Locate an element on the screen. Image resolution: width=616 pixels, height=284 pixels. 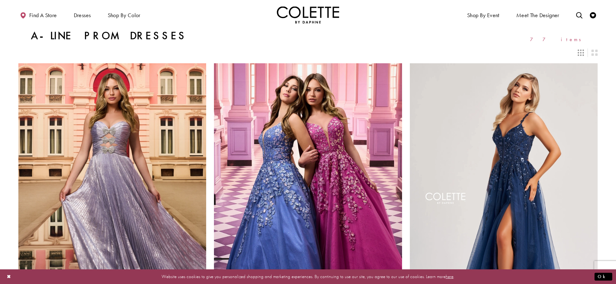
span: Switch layout to 3 columns is located at coordinates (581, 53).